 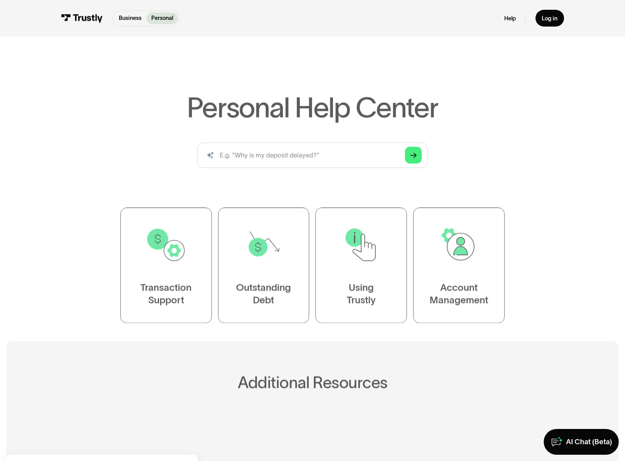 I want to click on input: search, so click(x=313, y=155).